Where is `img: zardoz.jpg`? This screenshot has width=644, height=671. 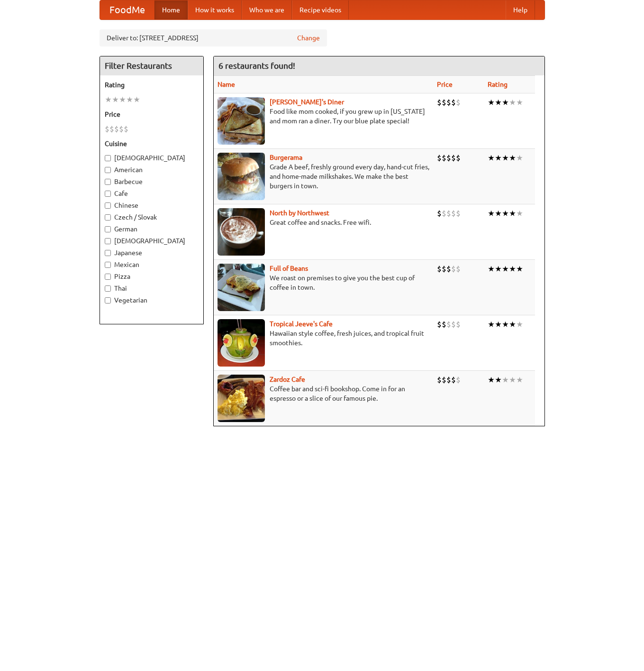 img: zardoz.jpg is located at coordinates (241, 398).